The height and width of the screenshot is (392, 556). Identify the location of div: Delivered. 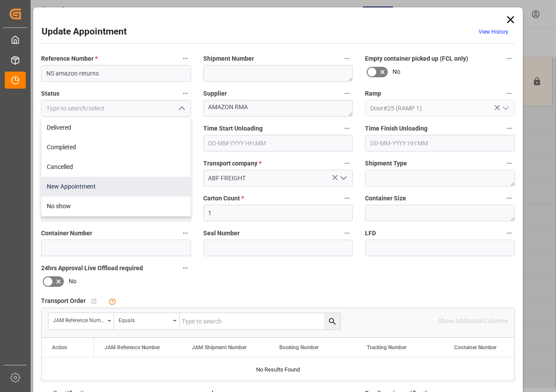
(116, 127).